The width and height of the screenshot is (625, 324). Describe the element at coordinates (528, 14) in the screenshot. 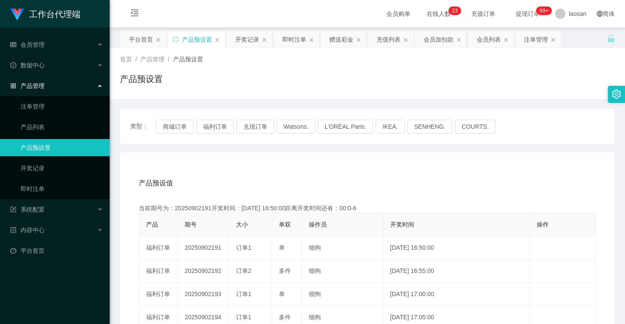

I see `span: 提现订单` at that location.